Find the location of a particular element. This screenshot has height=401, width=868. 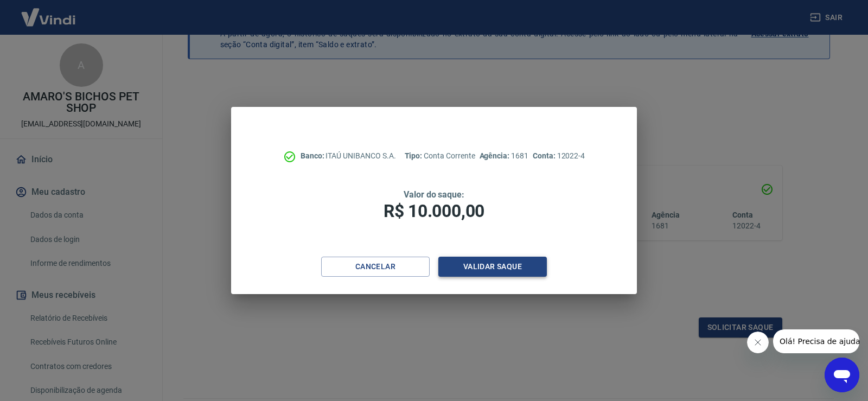

span: R$ 10.000,00 is located at coordinates (434, 211).